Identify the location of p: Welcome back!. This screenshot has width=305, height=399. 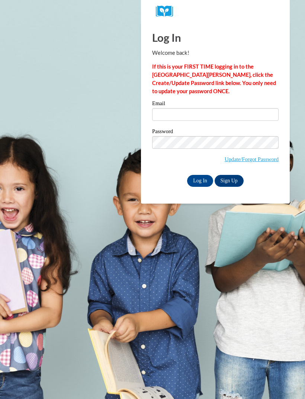
(216, 53).